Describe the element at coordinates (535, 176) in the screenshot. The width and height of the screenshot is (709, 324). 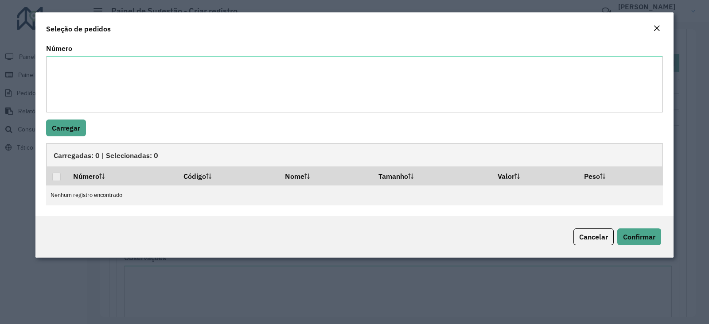
I see `th: Valor` at that location.